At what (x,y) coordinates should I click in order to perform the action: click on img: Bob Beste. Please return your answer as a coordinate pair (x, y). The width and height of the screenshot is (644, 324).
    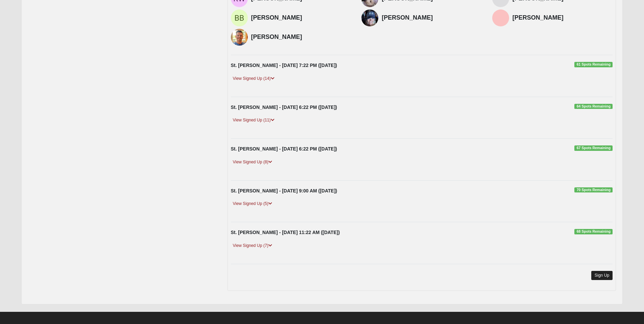
    Looking at the image, I should click on (240, 18).